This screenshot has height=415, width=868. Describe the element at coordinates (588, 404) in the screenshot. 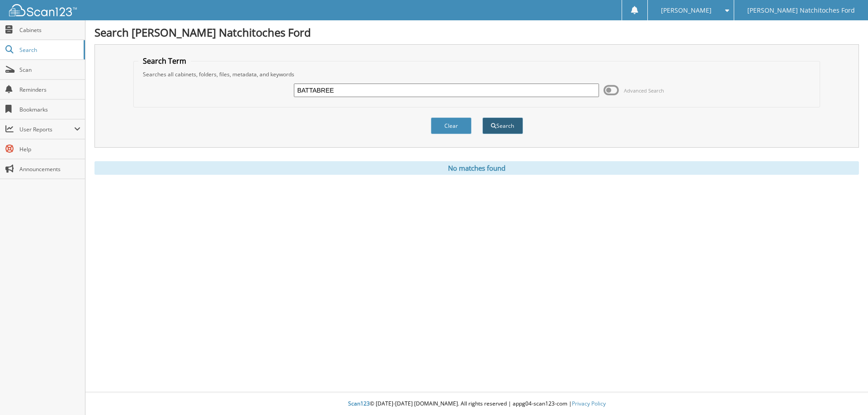

I see `a: Privacy Policy` at that location.